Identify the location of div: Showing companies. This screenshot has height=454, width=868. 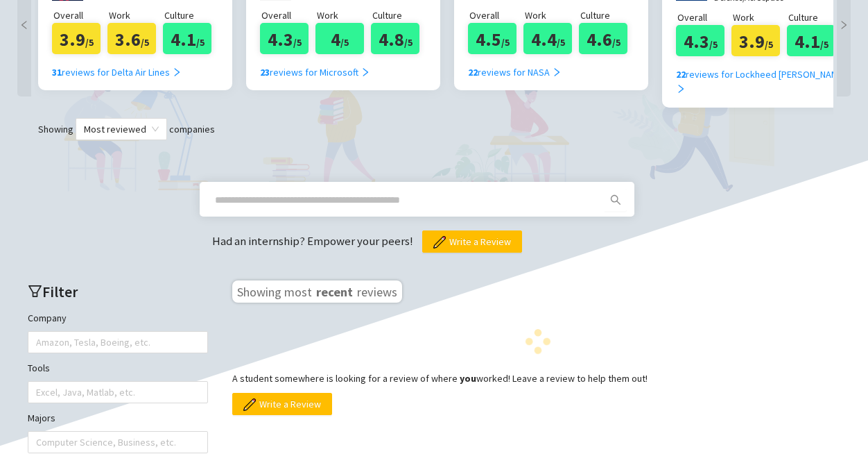
(434, 129).